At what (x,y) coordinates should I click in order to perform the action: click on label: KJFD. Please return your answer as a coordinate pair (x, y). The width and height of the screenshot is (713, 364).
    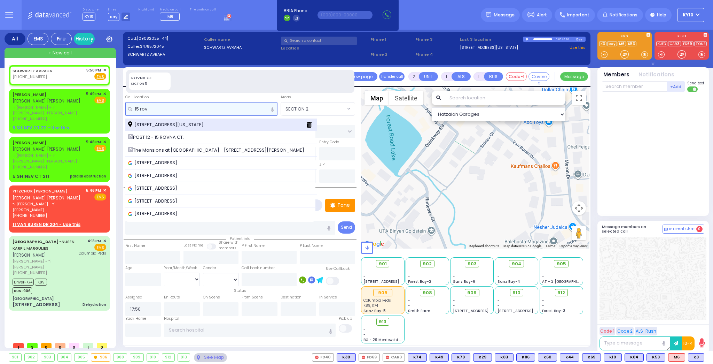
    Looking at the image, I should click on (682, 37).